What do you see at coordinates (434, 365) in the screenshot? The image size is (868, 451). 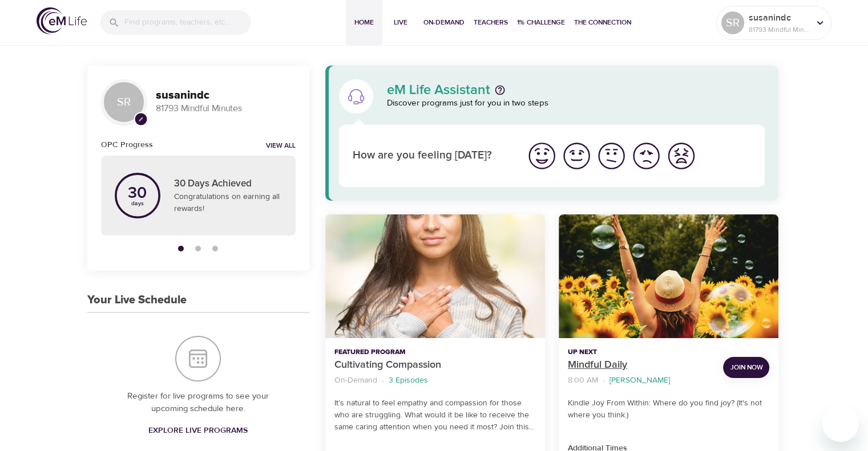 I see `p: Cultivating Compassion` at bounding box center [434, 365].